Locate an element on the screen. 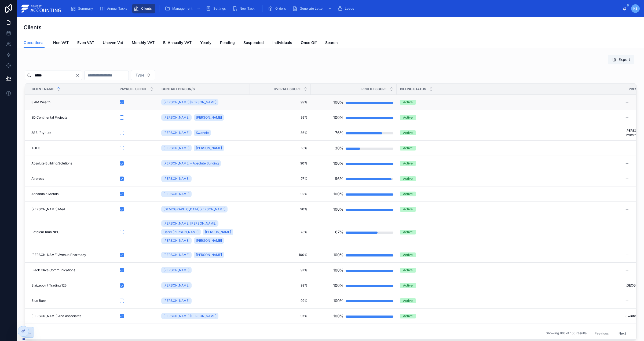  span: Annual Tasks is located at coordinates (117, 9).